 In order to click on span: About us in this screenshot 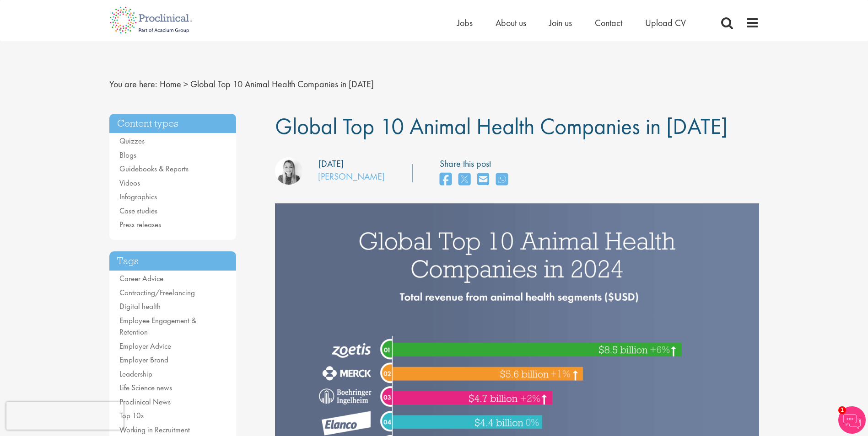, I will do `click(511, 23)`.